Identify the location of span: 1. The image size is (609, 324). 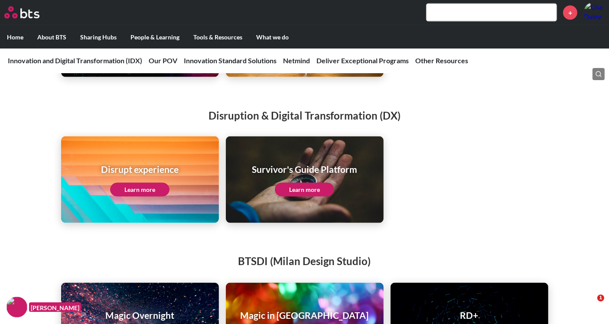
(600, 298).